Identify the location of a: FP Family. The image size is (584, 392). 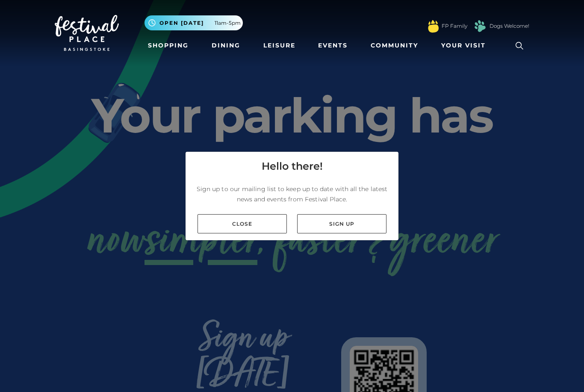
(454, 26).